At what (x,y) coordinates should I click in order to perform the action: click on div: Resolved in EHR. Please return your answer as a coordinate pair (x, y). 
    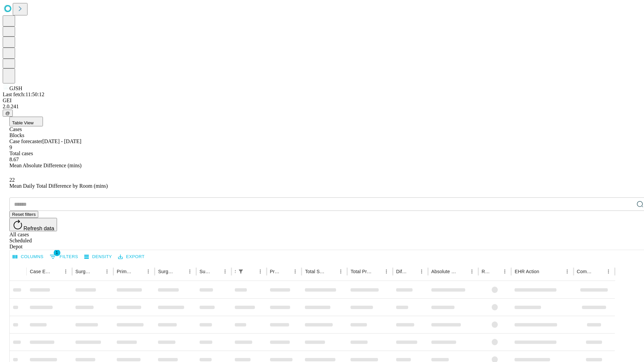
    Looking at the image, I should click on (486, 272).